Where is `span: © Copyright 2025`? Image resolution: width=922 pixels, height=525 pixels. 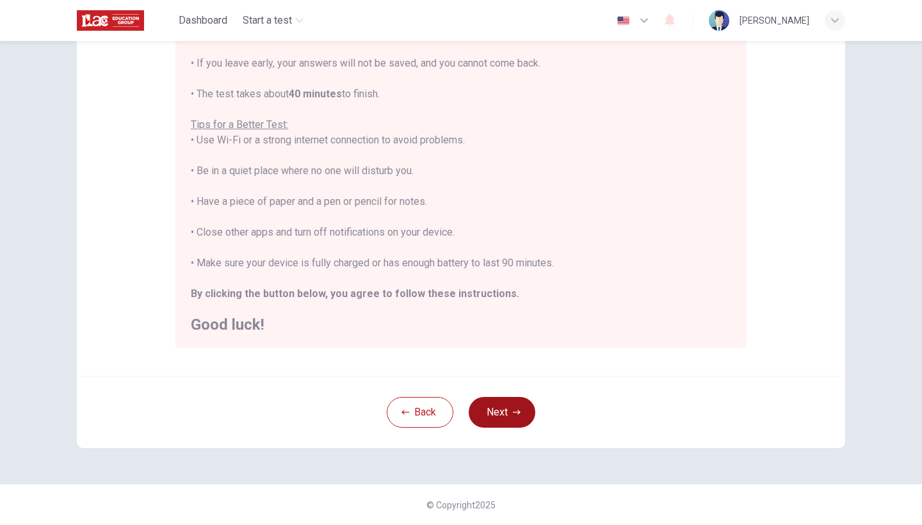
span: © Copyright 2025 is located at coordinates (461, 505).